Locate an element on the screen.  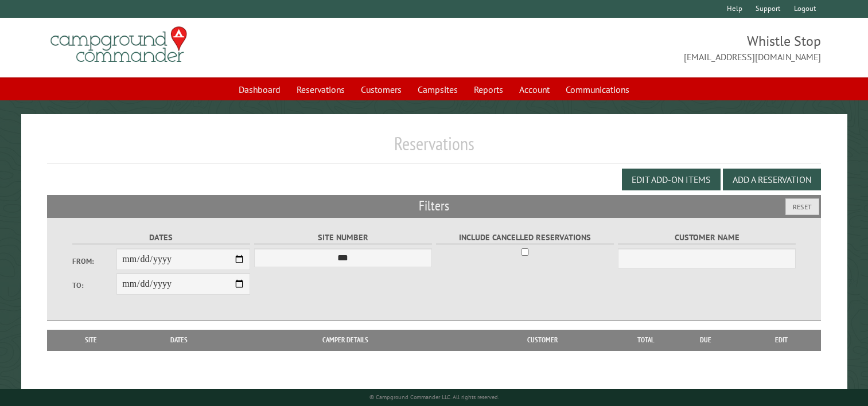
button: Add a Reservation is located at coordinates (772, 179).